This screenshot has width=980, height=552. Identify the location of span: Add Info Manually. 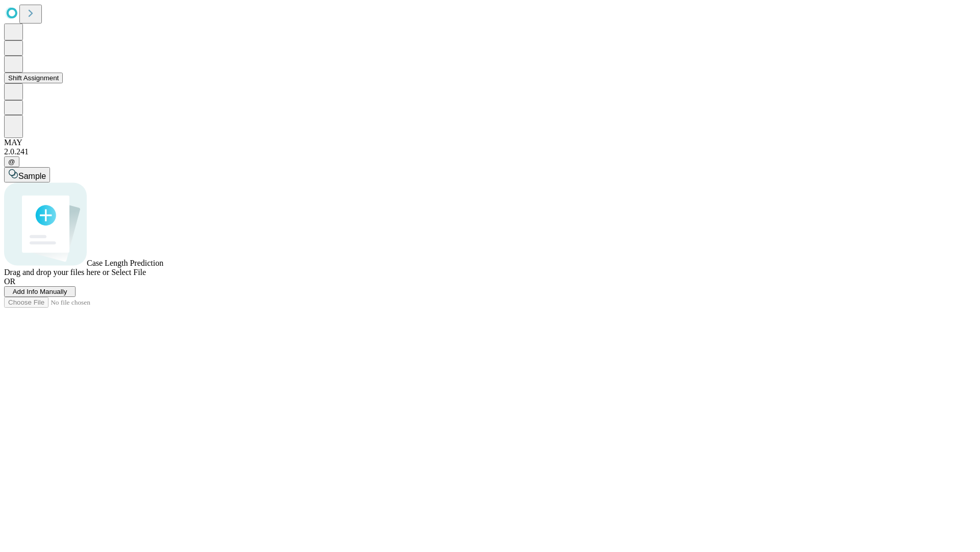
(40, 291).